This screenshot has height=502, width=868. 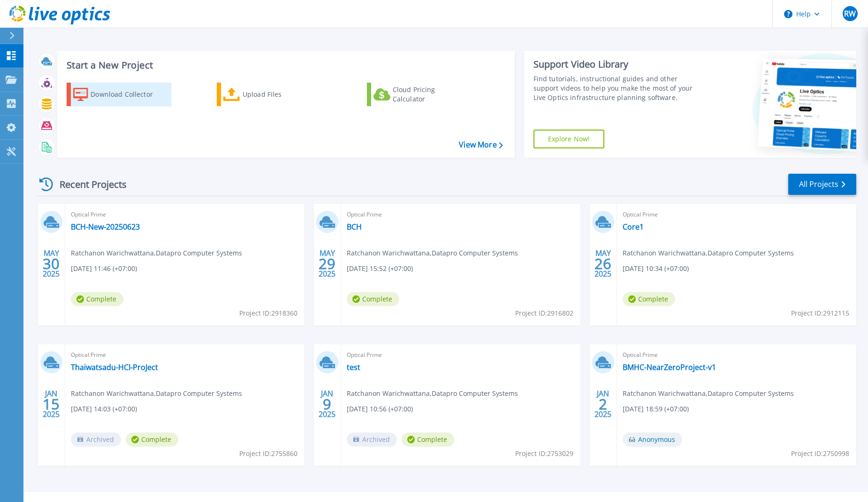 I want to click on a: Thaiwatsadu-HCI-ProJect, so click(x=115, y=367).